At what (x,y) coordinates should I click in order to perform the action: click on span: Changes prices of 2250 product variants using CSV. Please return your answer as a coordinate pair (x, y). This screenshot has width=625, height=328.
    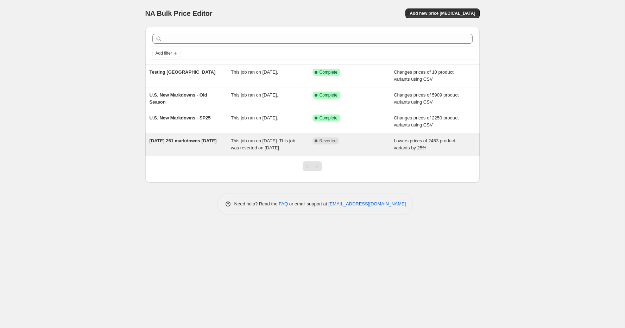
    Looking at the image, I should click on (426, 121).